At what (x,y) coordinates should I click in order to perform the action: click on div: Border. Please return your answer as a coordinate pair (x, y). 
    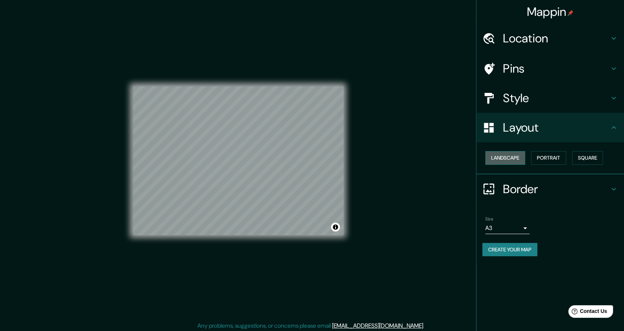
    Looking at the image, I should click on (550, 189).